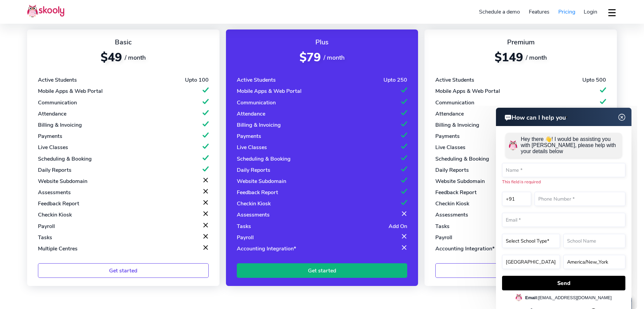 The image size is (644, 309). What do you see at coordinates (58, 249) in the screenshot?
I see `div: Multiple Centres` at bounding box center [58, 249].